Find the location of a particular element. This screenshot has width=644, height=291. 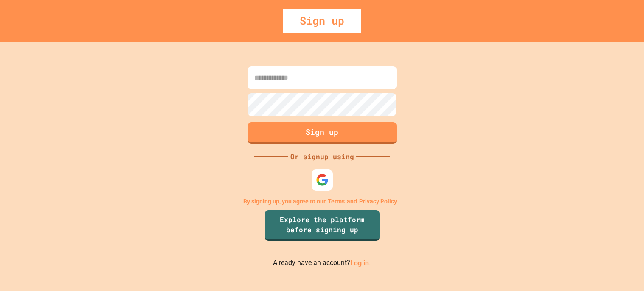

button: Sign up is located at coordinates (322, 132).